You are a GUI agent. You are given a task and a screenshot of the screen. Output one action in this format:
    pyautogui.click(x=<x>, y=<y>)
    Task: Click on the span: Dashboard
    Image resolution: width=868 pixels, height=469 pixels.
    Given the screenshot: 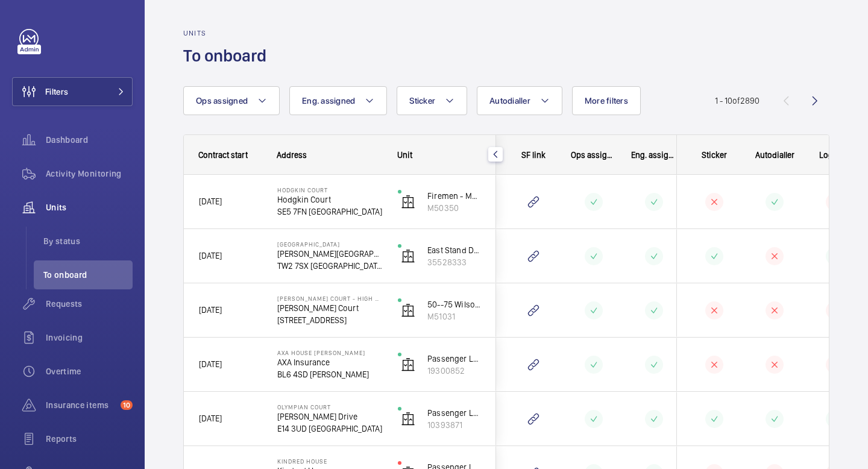 What is the action you would take?
    pyautogui.click(x=89, y=140)
    